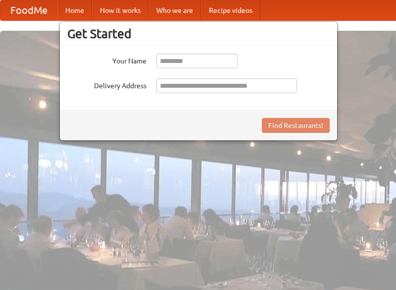 The width and height of the screenshot is (396, 290). I want to click on a: Recipe videos, so click(231, 10).